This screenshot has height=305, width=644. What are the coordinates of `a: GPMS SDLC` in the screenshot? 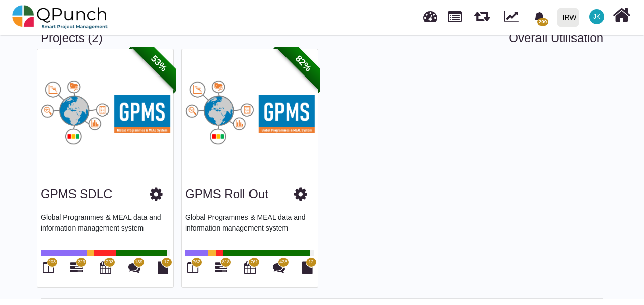 It's located at (76, 194).